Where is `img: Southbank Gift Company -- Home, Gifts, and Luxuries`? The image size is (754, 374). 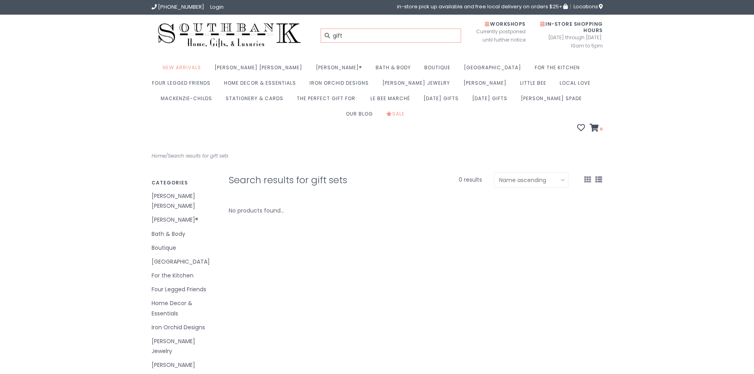 img: Southbank Gift Company -- Home, Gifts, and Luxuries is located at coordinates (230, 35).